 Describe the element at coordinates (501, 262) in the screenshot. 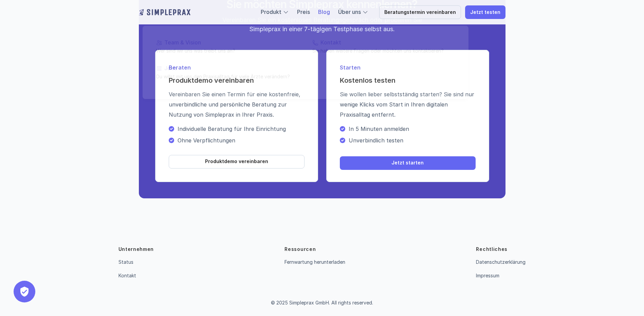

I see `a: Datenschutzerklärung` at that location.